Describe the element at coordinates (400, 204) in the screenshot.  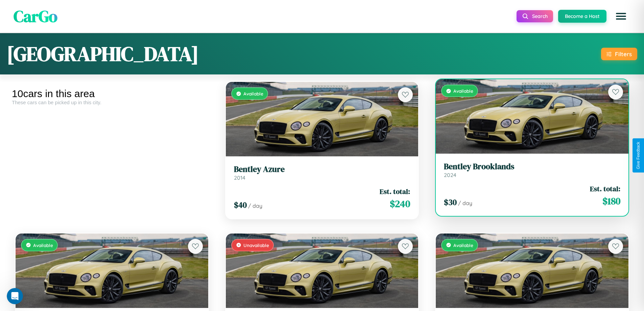
I see `span: $ 240` at that location.